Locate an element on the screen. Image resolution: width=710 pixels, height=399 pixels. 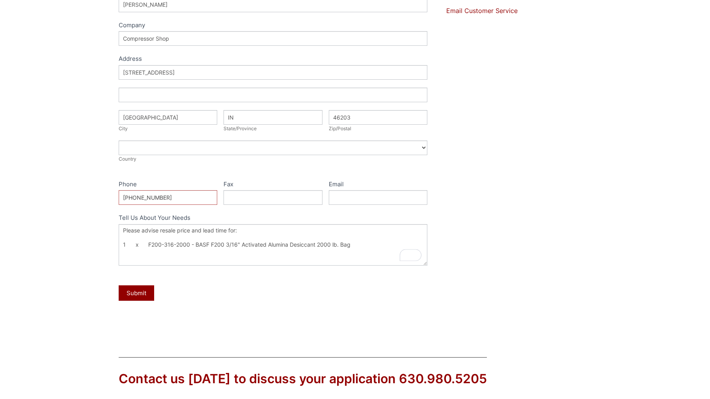
label: Fax is located at coordinates (273, 185).